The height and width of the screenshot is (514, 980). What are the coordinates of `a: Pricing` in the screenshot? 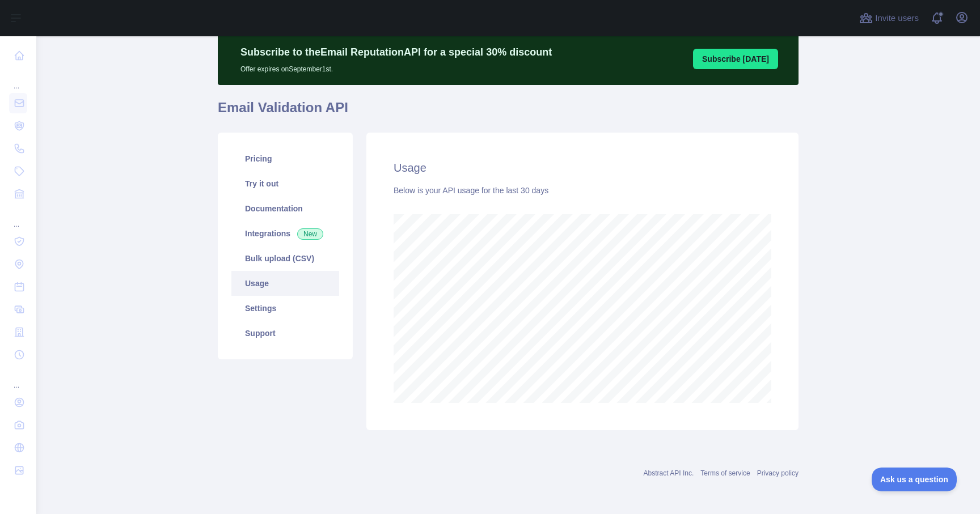 It's located at (285, 159).